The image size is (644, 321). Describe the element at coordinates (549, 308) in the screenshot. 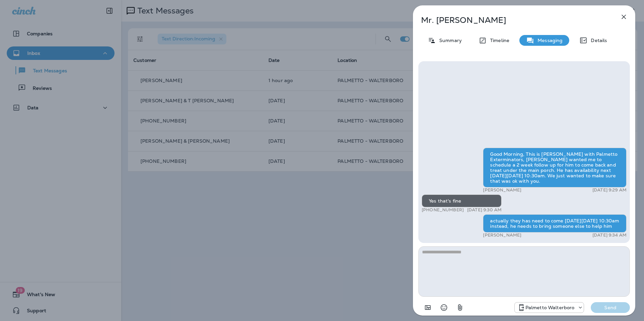

I see `div: +1 (843) 549-4955` at that location.